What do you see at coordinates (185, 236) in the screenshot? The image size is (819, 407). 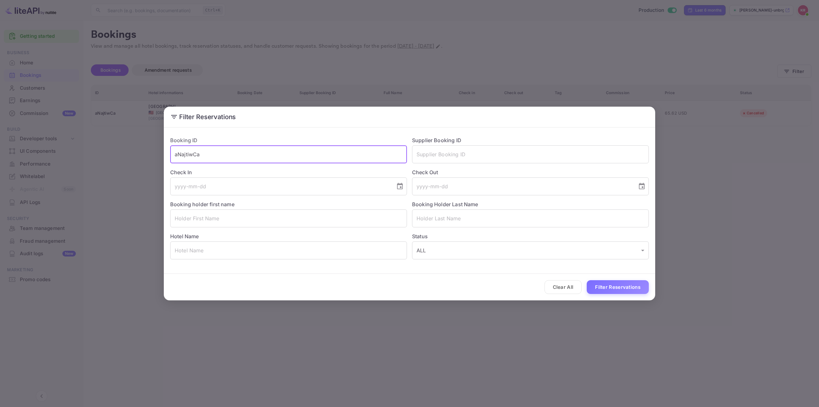 I see `label: Hotel Name` at bounding box center [185, 236].